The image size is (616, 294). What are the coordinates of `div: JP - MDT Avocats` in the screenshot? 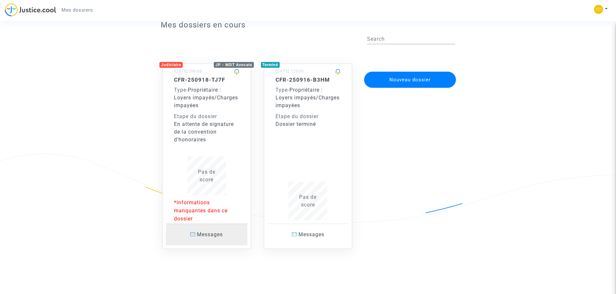 It's located at (234, 65).